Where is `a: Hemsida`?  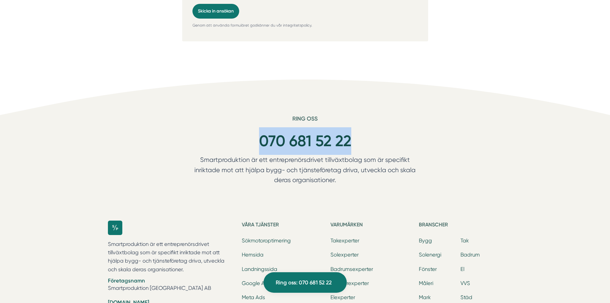 a: Hemsida is located at coordinates (253, 254).